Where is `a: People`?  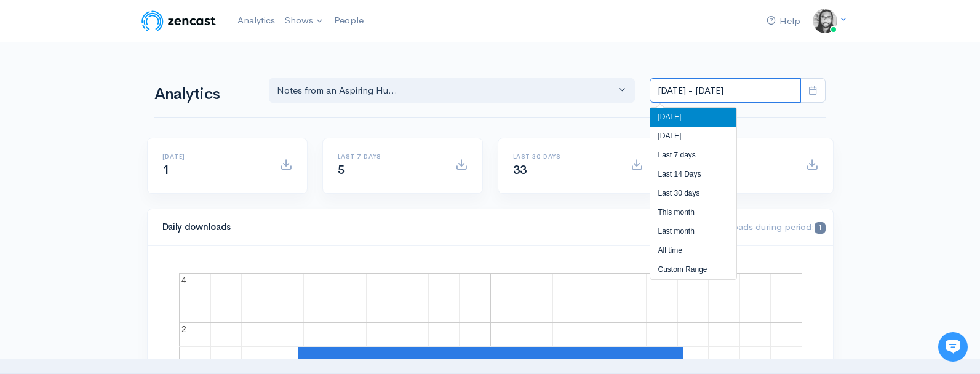 a: People is located at coordinates (349, 20).